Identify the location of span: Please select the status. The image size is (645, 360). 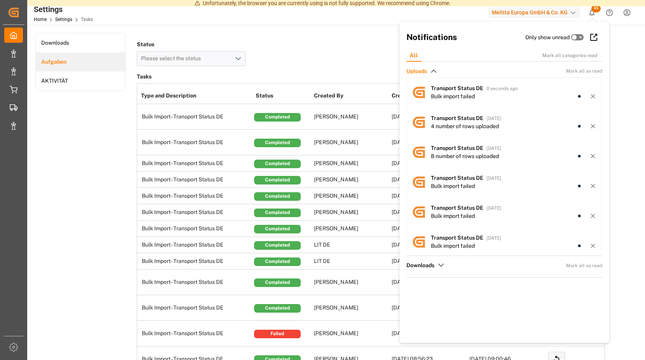
(173, 58).